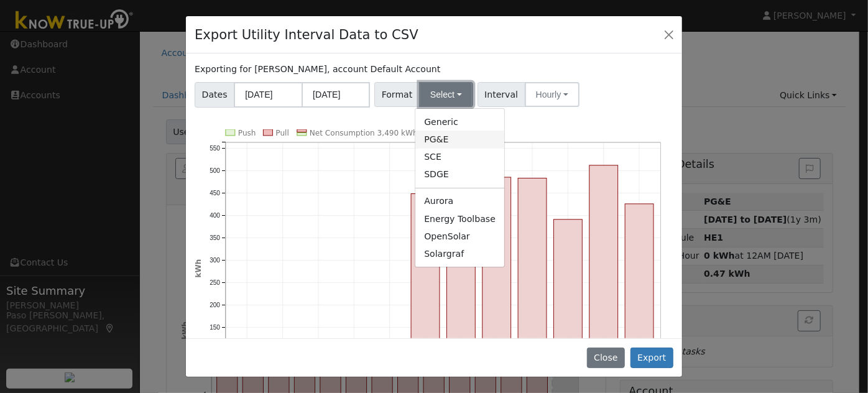  I want to click on text: 250, so click(215, 282).